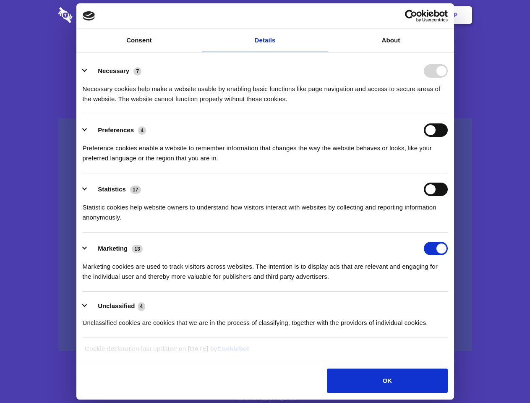 The image size is (530, 403). What do you see at coordinates (113, 70) in the screenshot?
I see `label: Necessary` at bounding box center [113, 70].